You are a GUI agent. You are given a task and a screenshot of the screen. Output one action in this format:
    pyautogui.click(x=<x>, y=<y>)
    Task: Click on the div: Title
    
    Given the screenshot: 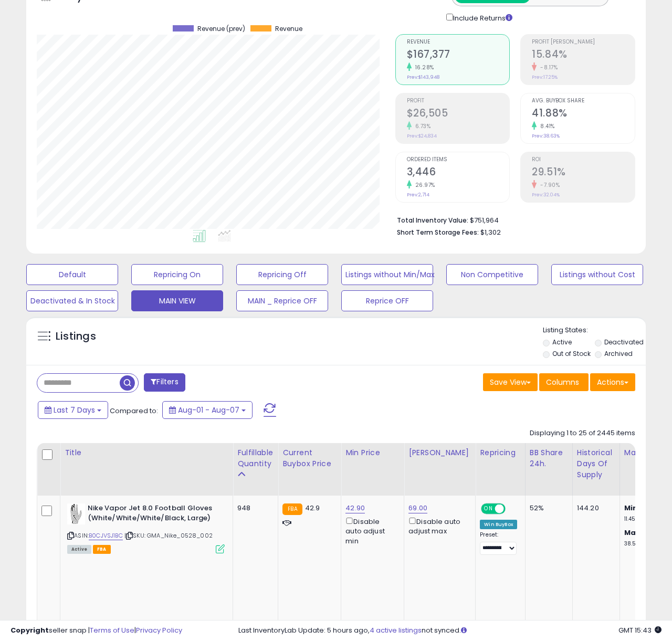 What is the action you would take?
    pyautogui.click(x=146, y=453)
    